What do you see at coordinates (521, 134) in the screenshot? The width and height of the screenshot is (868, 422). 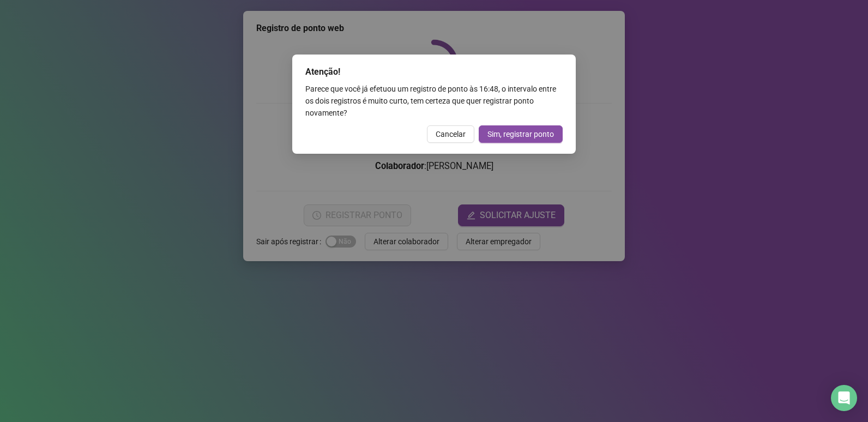 I see `button: Sim, registrar ponto` at bounding box center [521, 134].